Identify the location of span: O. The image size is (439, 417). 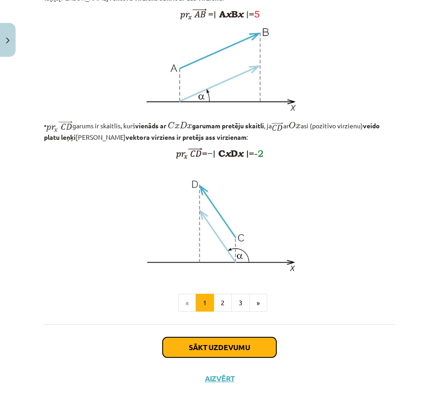
(292, 125).